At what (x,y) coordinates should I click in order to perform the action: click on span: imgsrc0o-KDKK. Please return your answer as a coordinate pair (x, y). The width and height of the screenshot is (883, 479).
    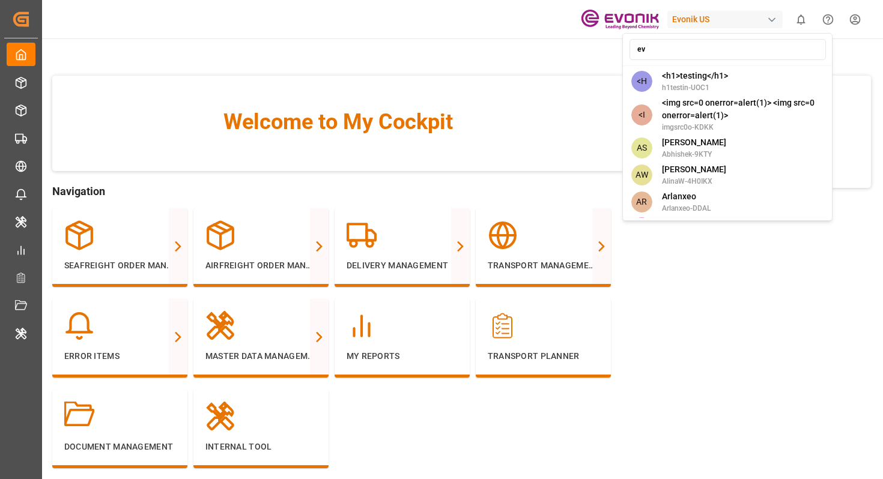
    Looking at the image, I should click on (743, 127).